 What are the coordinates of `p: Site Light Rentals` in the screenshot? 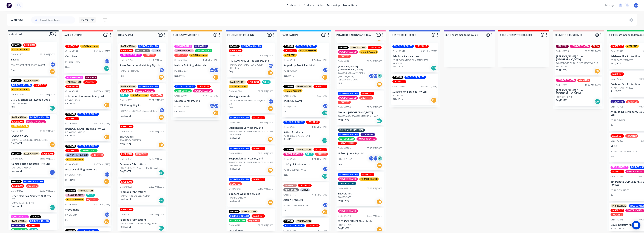 It's located at (251, 97).